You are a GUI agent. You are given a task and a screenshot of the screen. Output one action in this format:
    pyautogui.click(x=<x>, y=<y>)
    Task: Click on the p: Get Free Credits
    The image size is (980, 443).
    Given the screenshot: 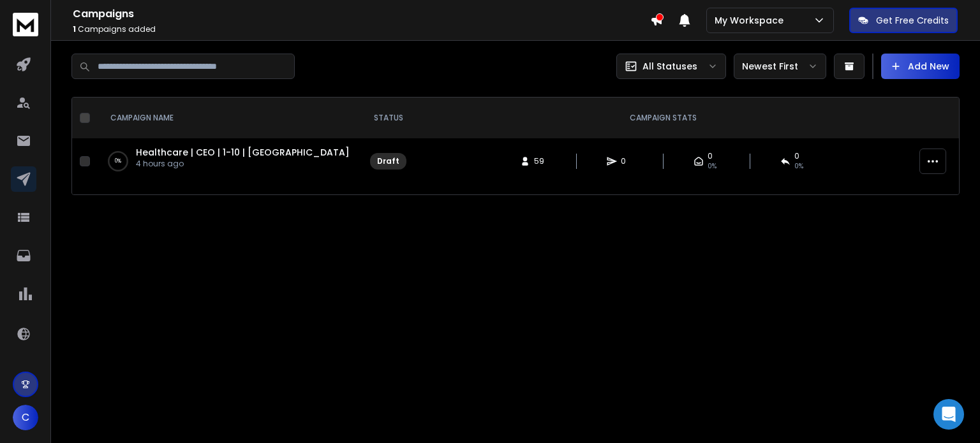 What is the action you would take?
    pyautogui.click(x=912, y=21)
    